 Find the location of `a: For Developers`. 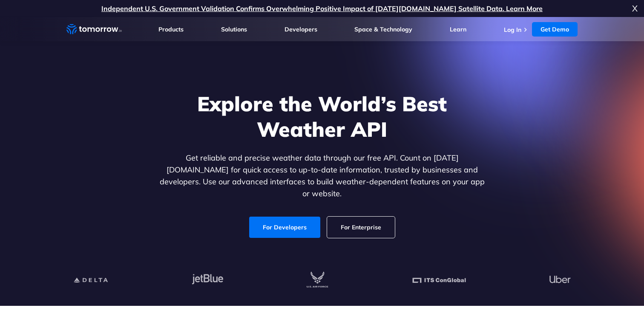

a: For Developers is located at coordinates (285, 227).